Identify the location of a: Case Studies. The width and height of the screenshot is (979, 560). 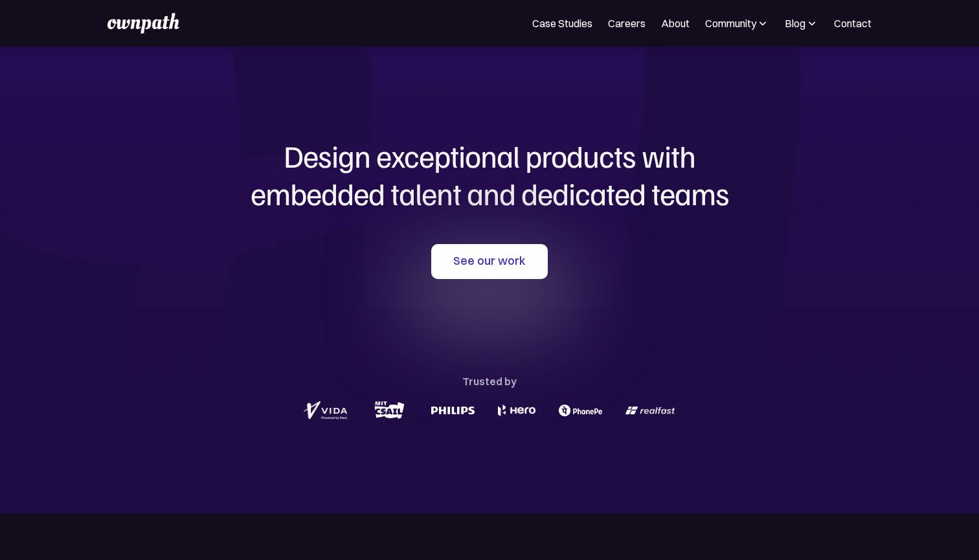
(562, 23).